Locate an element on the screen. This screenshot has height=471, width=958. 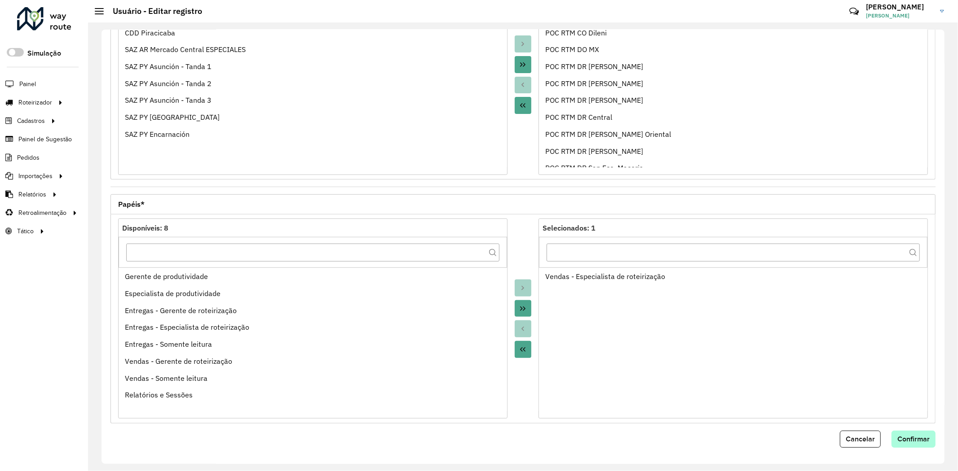
div: Entregas - Gerente de roteirização is located at coordinates (312, 311).